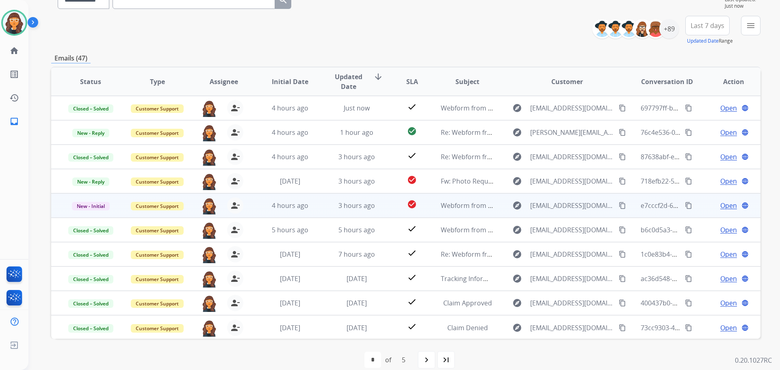  What do you see at coordinates (403, 360) in the screenshot?
I see `div: 5` at bounding box center [403, 360].